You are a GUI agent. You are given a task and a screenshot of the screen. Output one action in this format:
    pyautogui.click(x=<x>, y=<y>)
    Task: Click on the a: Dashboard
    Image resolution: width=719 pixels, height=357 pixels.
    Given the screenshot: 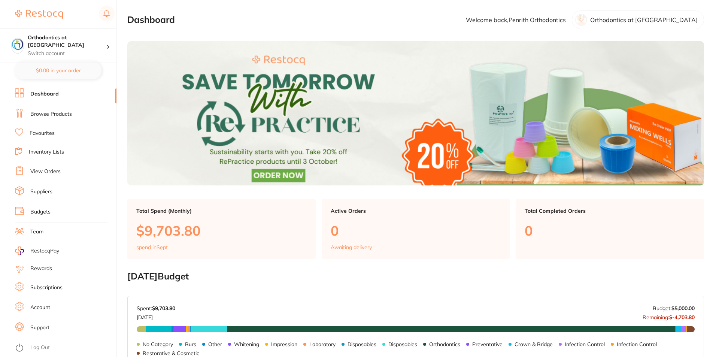 What is the action you would take?
    pyautogui.click(x=45, y=94)
    